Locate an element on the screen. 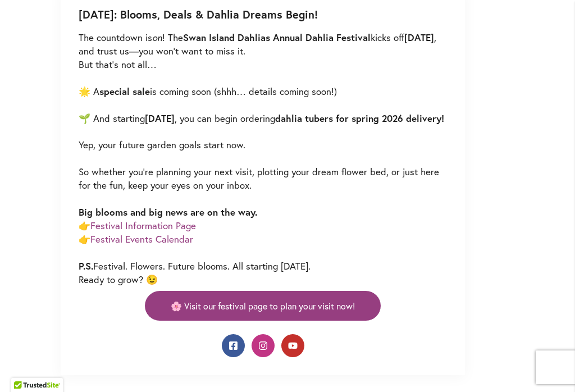  a: Instagram: Swan Island Dahlias is located at coordinates (263, 346).